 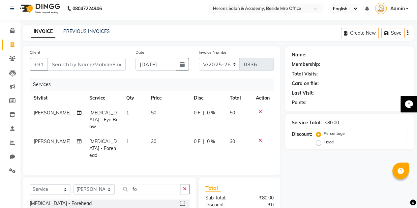 What do you see at coordinates (208, 98) in the screenshot?
I see `th: Disc` at bounding box center [208, 98].